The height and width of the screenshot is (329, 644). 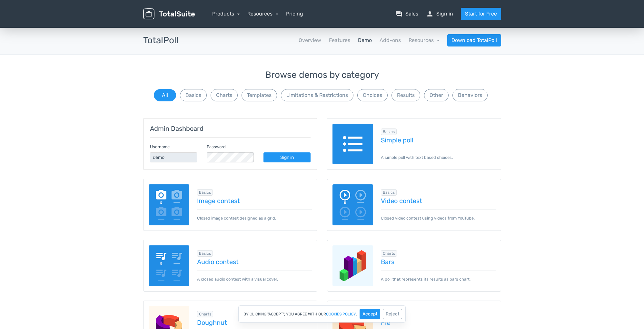 What do you see at coordinates (407, 14) in the screenshot?
I see `a: question_answerSales` at bounding box center [407, 14].